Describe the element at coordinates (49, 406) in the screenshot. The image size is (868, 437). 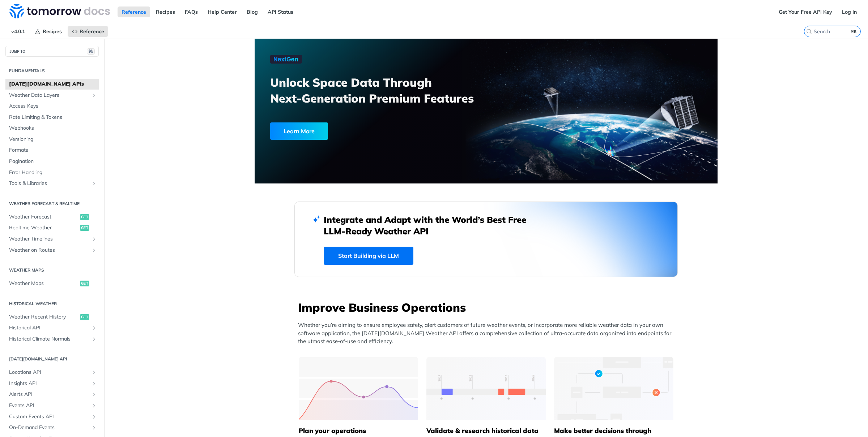
I see `span: Events API` at that location.